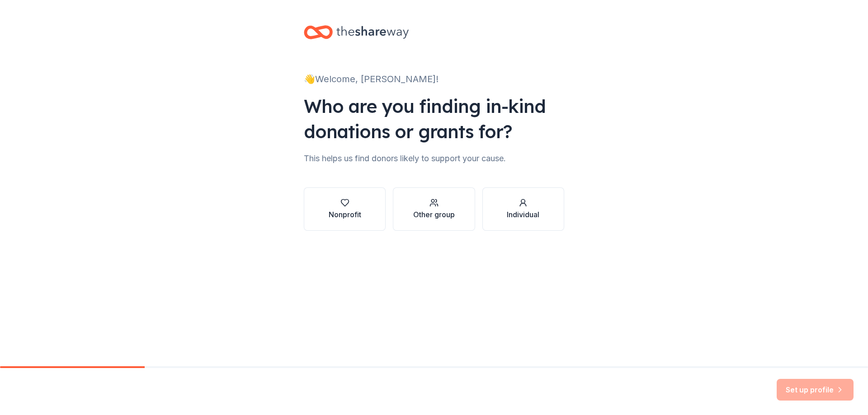  What do you see at coordinates (523, 214) in the screenshot?
I see `div: Individual` at bounding box center [523, 214].